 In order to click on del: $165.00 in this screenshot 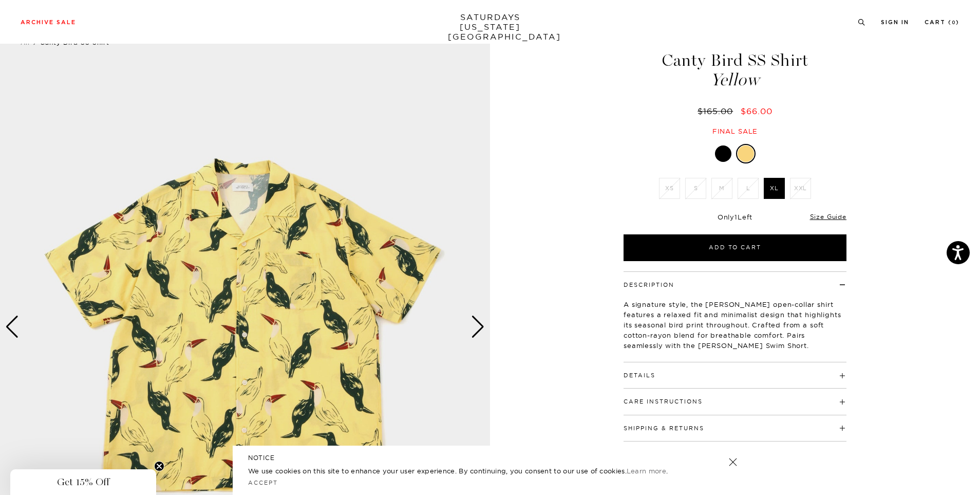, I will do `click(717, 111)`.